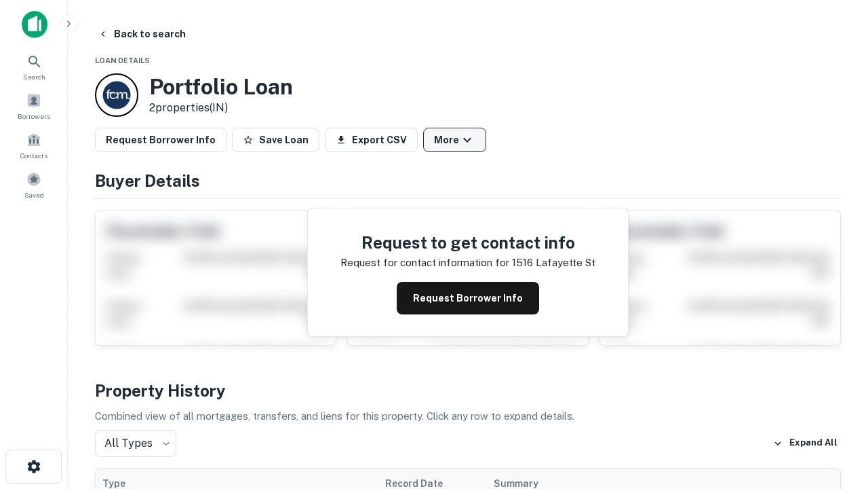  What do you see at coordinates (425, 263) in the screenshot?
I see `p: Request for contact information for` at bounding box center [425, 263].